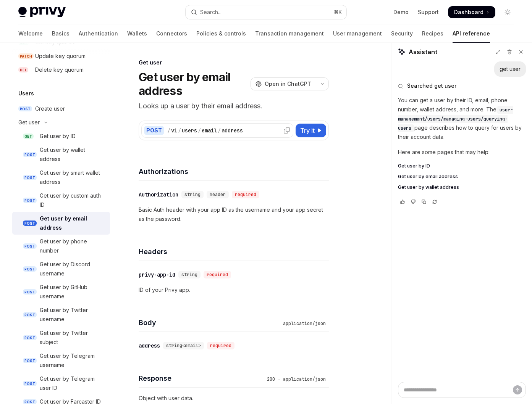 The height and width of the screenshot is (404, 532). Describe the element at coordinates (72, 178) in the screenshot. I see `div: Get user by smart wallet address` at that location.